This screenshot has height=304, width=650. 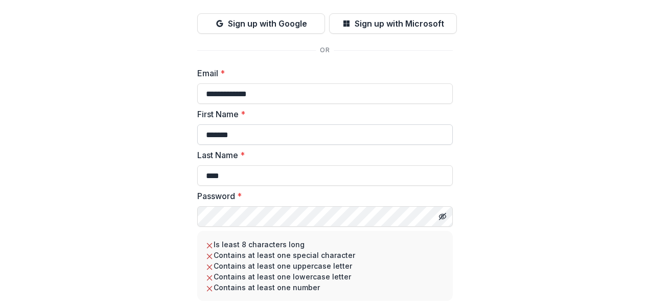 I want to click on label: Last Name, so click(x=322, y=155).